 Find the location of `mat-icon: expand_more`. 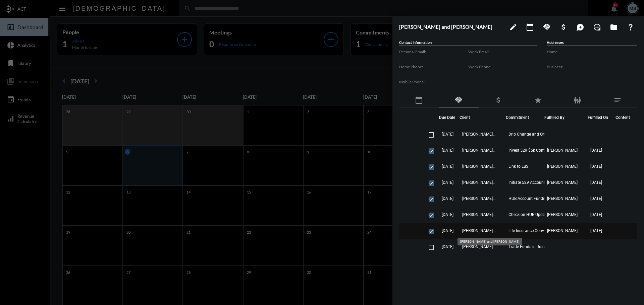

mat-icon: expand_more is located at coordinates (407, 263).